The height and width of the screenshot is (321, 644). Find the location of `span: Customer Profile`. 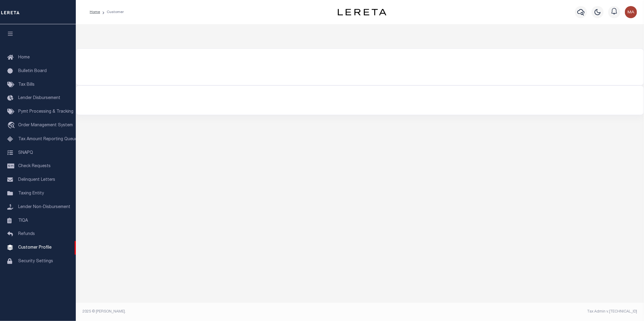

span: Customer Profile is located at coordinates (35, 248).